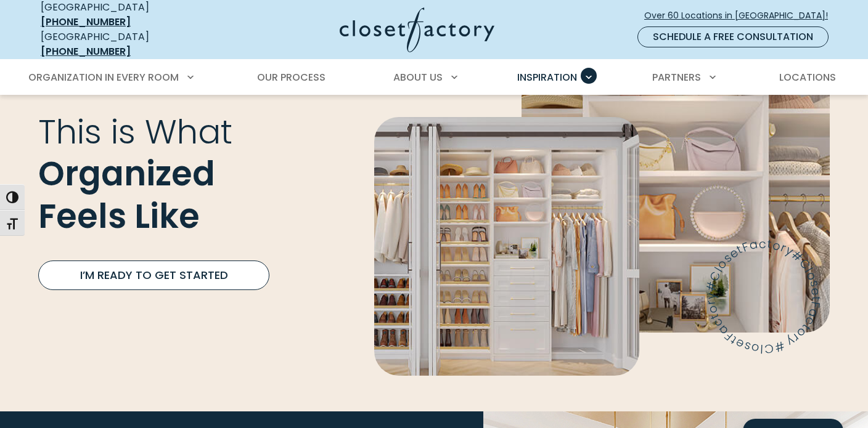 This screenshot has width=868, height=428. Describe the element at coordinates (506, 246) in the screenshot. I see `img: Reach in closet organization` at that location.